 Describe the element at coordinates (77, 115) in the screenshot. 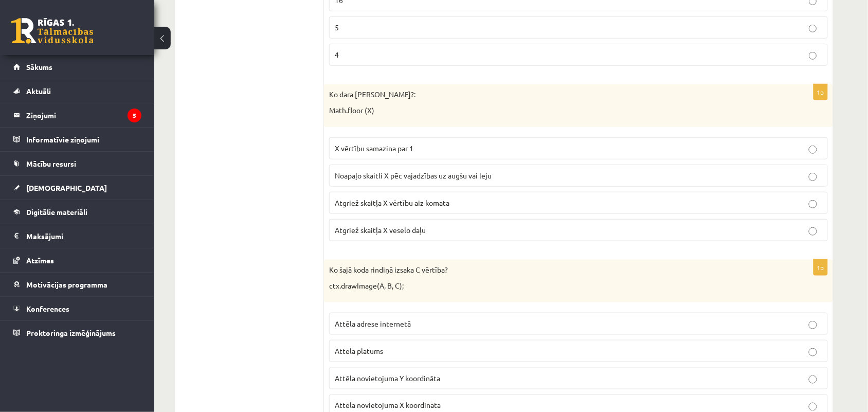

I see `a: Ziņojumi5` at that location.